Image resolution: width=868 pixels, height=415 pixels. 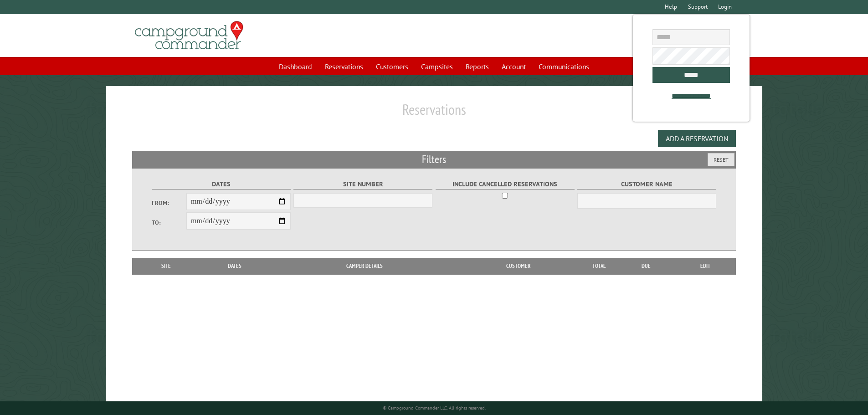 What do you see at coordinates (235, 266) in the screenshot?
I see `th: Dates` at bounding box center [235, 266].